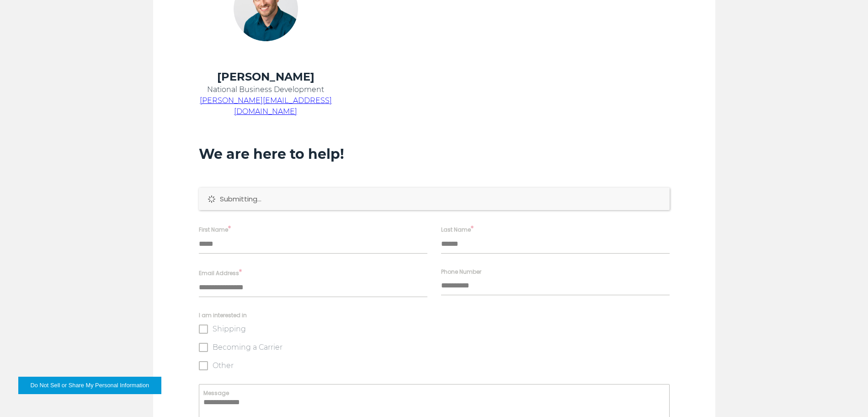  What do you see at coordinates (845, 395) in the screenshot?
I see `div: Chat Widget` at bounding box center [845, 395].